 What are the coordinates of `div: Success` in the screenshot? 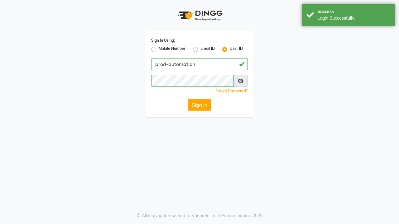 It's located at (354, 12).